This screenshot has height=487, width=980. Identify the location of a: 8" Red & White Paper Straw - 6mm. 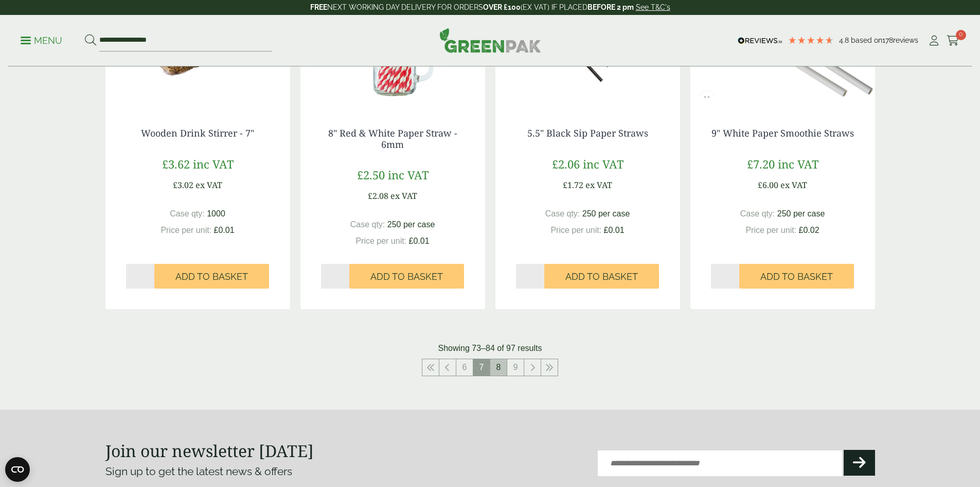
(392, 138).